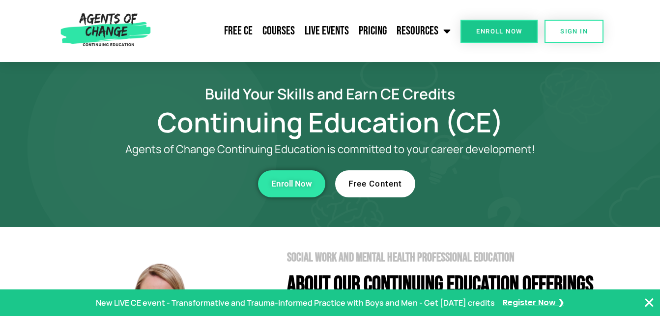  Describe the element at coordinates (533, 302) in the screenshot. I see `a: Register Now ❯` at that location.